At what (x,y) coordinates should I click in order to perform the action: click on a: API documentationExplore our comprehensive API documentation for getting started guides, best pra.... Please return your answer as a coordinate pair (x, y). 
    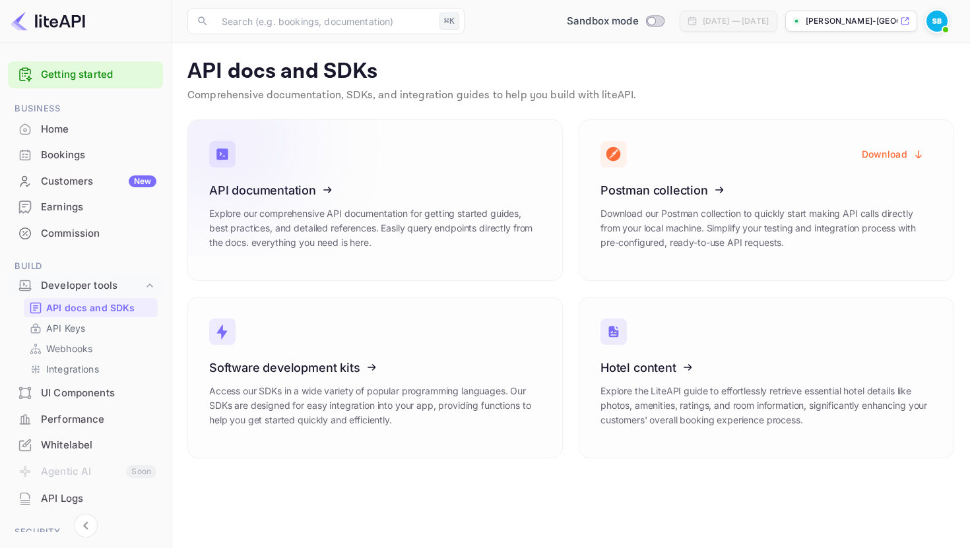
    Looking at the image, I should click on (375, 200).